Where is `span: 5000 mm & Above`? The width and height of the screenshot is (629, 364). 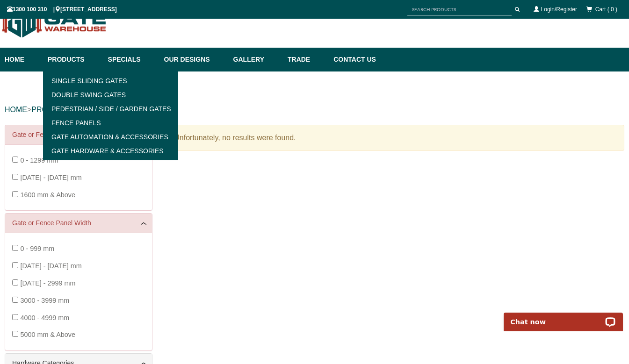 span: 5000 mm & Above is located at coordinates (48, 335).